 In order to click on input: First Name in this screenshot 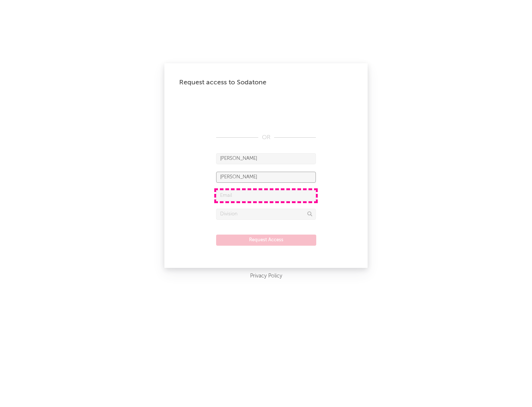, I will do `click(266, 159)`.